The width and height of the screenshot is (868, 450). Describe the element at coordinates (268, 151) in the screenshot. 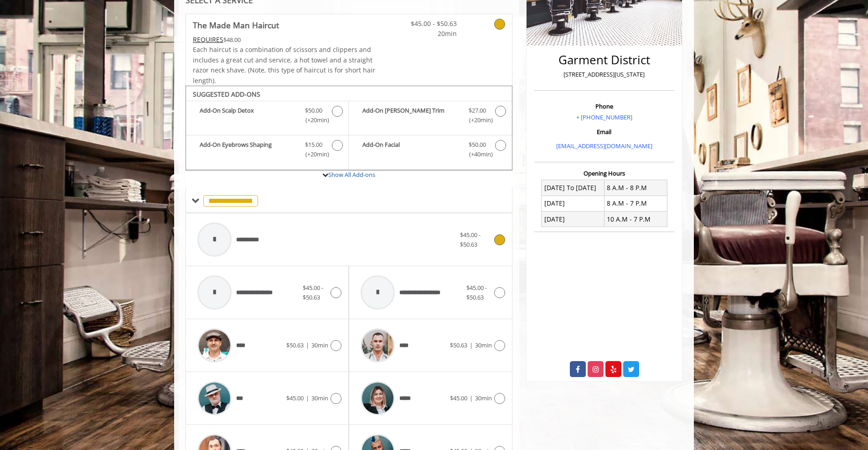

I see `label: Add-On Eyebrows Shaping` at that location.